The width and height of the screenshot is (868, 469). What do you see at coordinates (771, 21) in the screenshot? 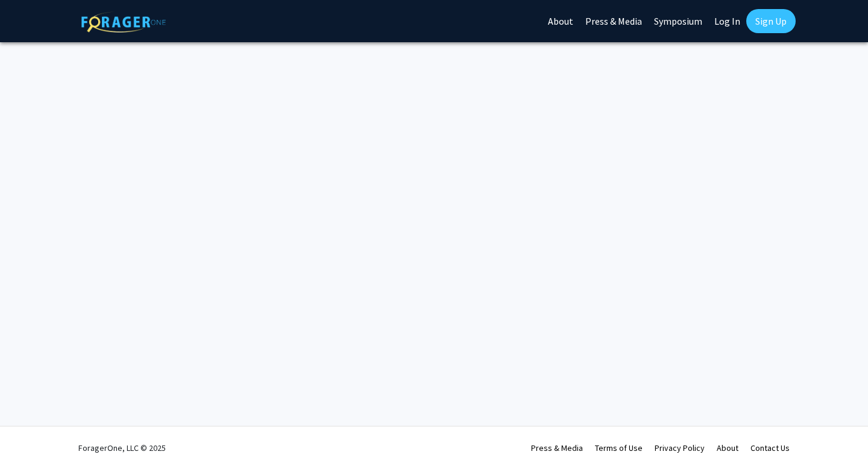
I see `a: Sign Up` at bounding box center [771, 21].